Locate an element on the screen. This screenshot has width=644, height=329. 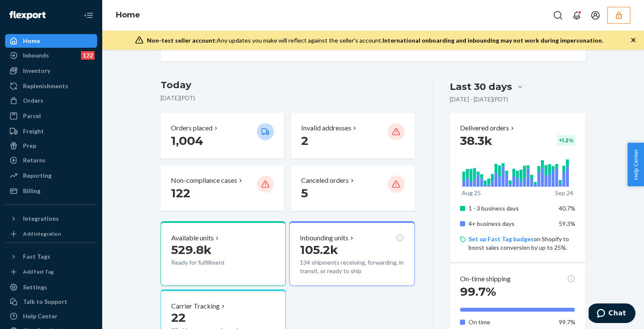
a: Inventory is located at coordinates (51, 71).